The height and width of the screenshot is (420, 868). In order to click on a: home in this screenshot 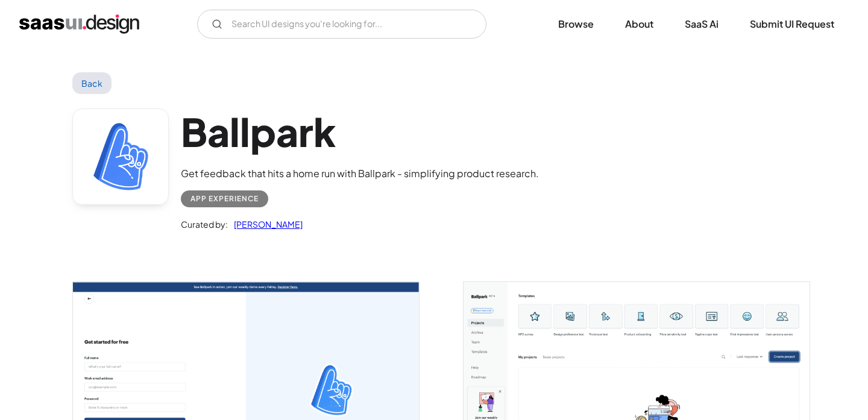, I will do `click(79, 24)`.